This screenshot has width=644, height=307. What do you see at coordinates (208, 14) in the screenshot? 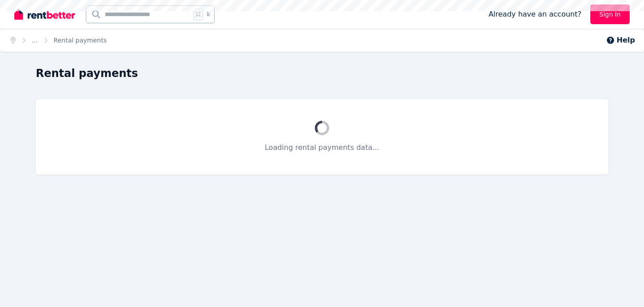
I see `span: k` at bounding box center [208, 14].